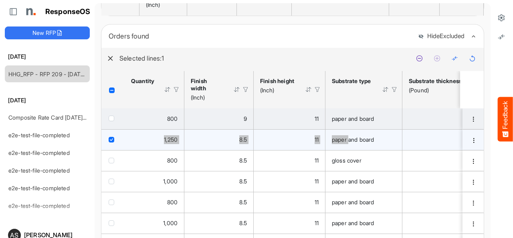 Image resolution: width=513 pixels, height=238 pixels. Describe the element at coordinates (219, 119) in the screenshot. I see `td: 9 is template cell Column Header httpsnorthellcomontologiesmapping-rulesmeasurementhasfinishsizew...` at that location.